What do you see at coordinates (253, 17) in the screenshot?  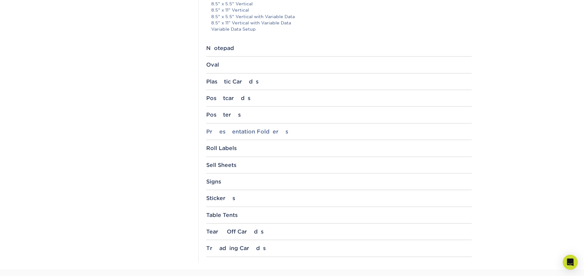 I see `a: 8.5" x 5.5" Vertical with Variable Data` at bounding box center [253, 17].